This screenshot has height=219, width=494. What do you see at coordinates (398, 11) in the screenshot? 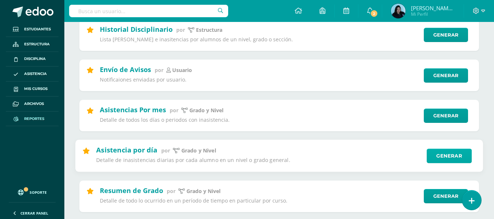
I see `img: 7cb9ebd05b140000fdc9db502d26292e.png` at bounding box center [398, 11].